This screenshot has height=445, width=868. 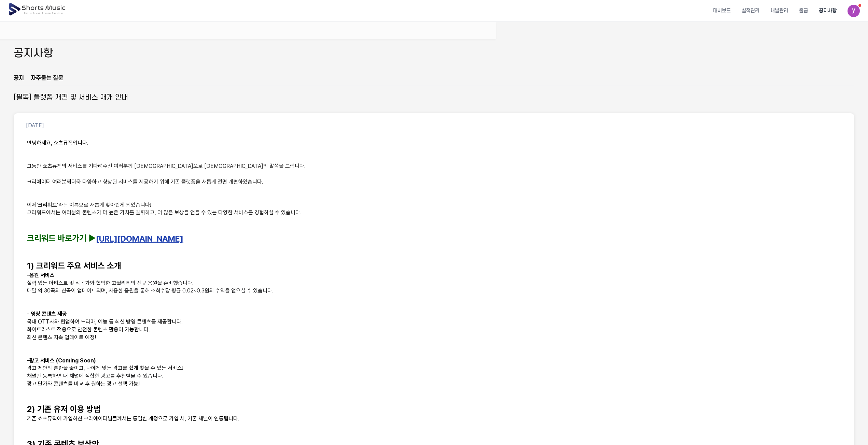 I want to click on p: 광고 제안의 혼란을 줄이고, 나에게 맞는 광고를 쉽게 찾을 수 있는 서비스!, so click(x=434, y=368).